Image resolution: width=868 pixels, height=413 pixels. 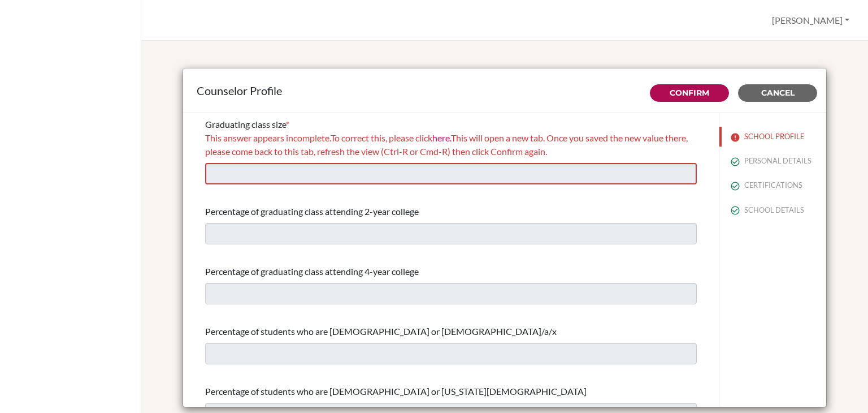 I want to click on button: SCHOOL PROFILE, so click(x=773, y=136).